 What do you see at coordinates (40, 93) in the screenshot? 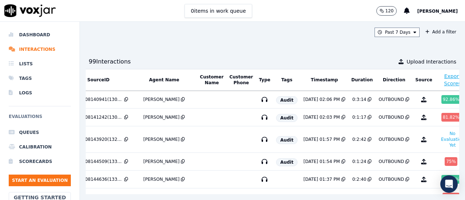
I see `a: Logs` at bounding box center [40, 93].